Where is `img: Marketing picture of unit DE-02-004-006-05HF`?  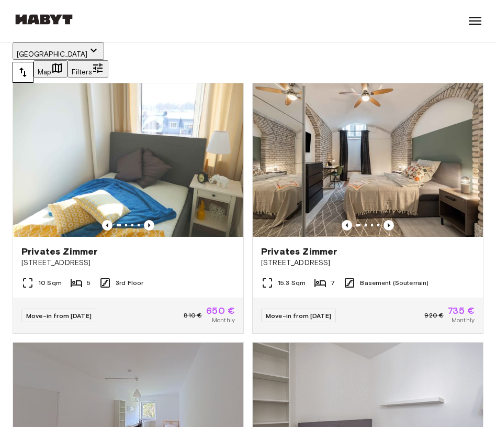
img: Marketing picture of unit DE-02-004-006-05HF is located at coordinates (368, 160).